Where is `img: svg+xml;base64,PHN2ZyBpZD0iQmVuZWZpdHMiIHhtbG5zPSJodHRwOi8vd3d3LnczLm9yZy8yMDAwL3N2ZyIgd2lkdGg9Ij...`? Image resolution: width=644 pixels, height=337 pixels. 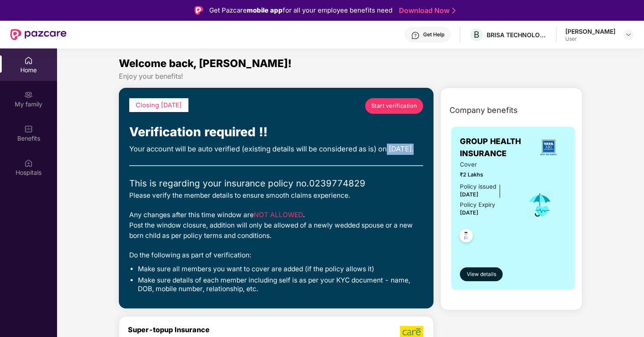
img: svg+xml;base64,PHN2ZyBpZD0iQmVuZWZpdHMiIHhtbG5zPSJodHRwOi8vd3d3LnczLm9yZy8yMDAwL3N2ZyIgd2lkdGg9Ij... is located at coordinates (29, 129).